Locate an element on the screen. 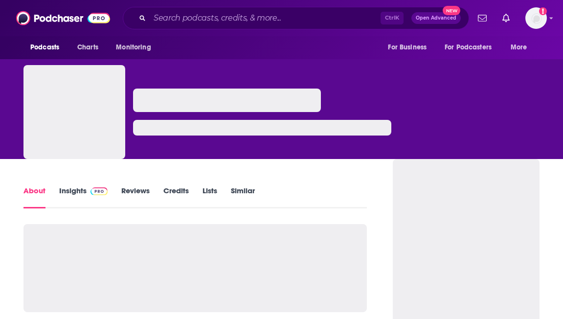 This screenshot has height=319, width=563. a: Credits is located at coordinates (176, 197).